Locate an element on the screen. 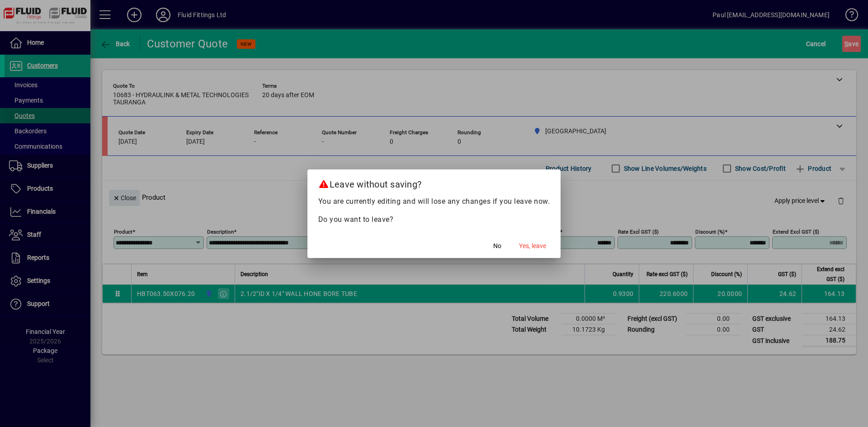 This screenshot has width=868, height=427. p: Do you want to leave? is located at coordinates (434, 220).